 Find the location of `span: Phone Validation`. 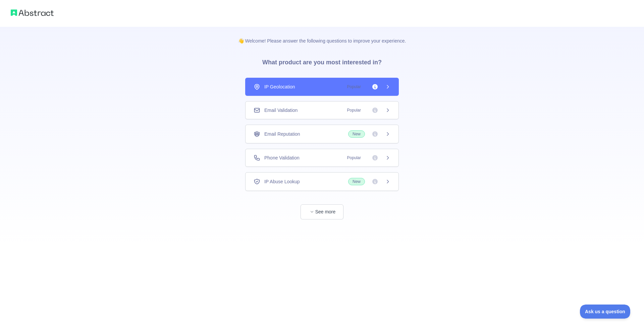

span: Phone Validation is located at coordinates (282, 158).